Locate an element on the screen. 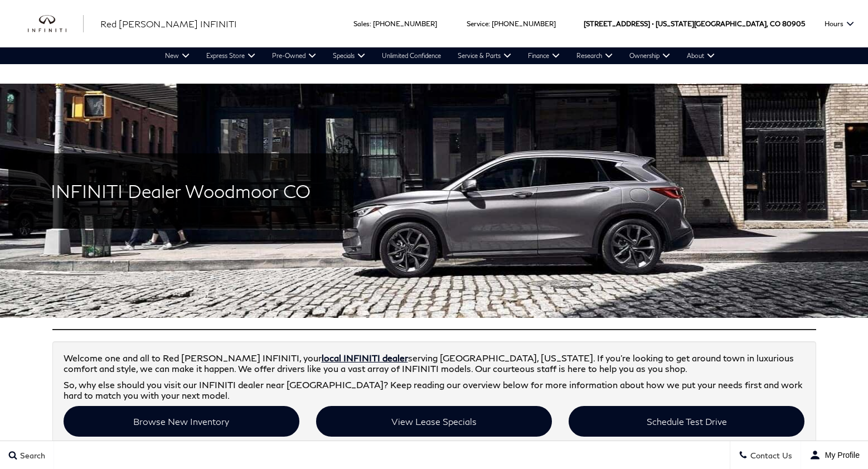 This screenshot has height=469, width=868. a: Schedule Test Drive is located at coordinates (686, 421).